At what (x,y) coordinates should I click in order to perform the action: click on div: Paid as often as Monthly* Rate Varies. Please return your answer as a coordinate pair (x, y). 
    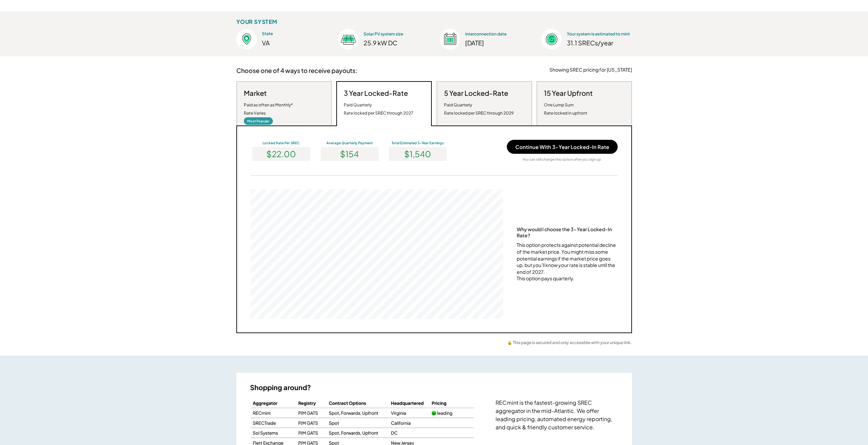
    Looking at the image, I should click on (269, 109).